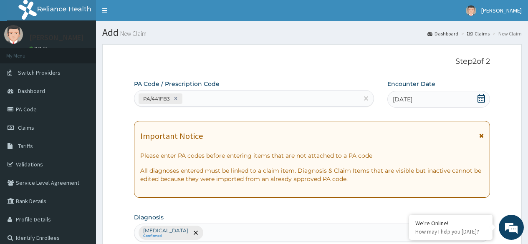 The width and height of the screenshot is (528, 244). What do you see at coordinates (312, 175) in the screenshot?
I see `p: All diagnoses entered must be linked to a claim item. Diagnosis & Claim Items that are visible bu...` at bounding box center [312, 175].